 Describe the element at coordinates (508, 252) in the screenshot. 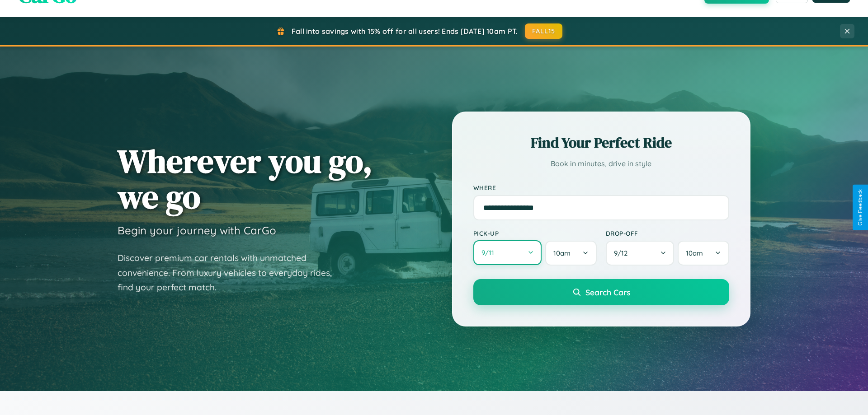

I see `button: 9/11` at that location.